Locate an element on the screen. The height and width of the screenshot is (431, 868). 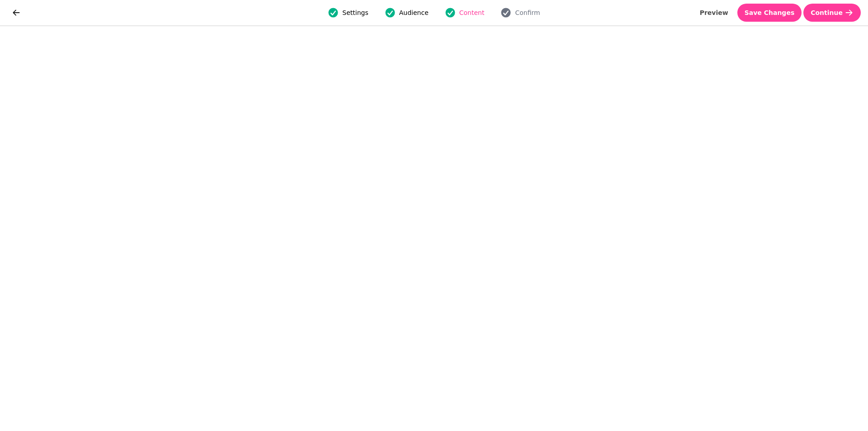
span: Preview is located at coordinates (714, 13).